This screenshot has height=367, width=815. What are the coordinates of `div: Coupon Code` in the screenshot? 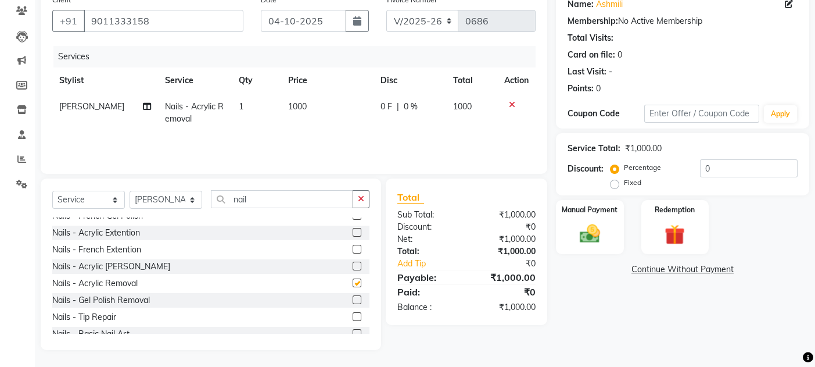 It's located at (606, 113).